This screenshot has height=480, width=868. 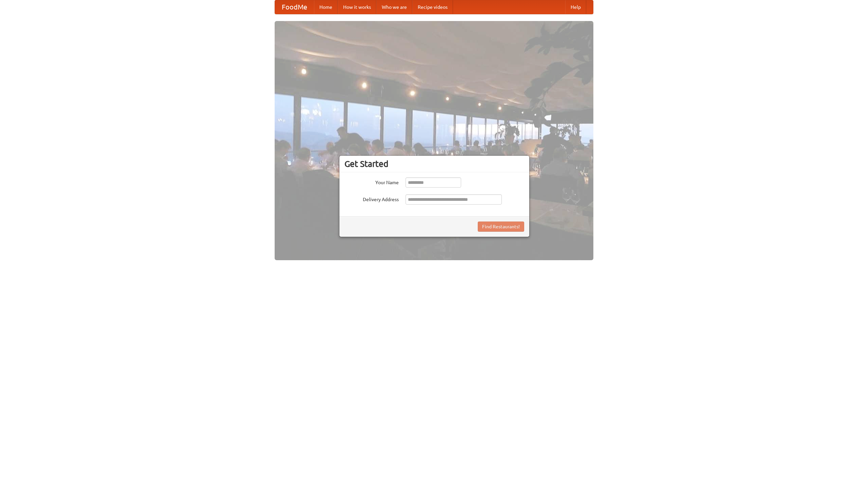 I want to click on a: Help, so click(x=576, y=7).